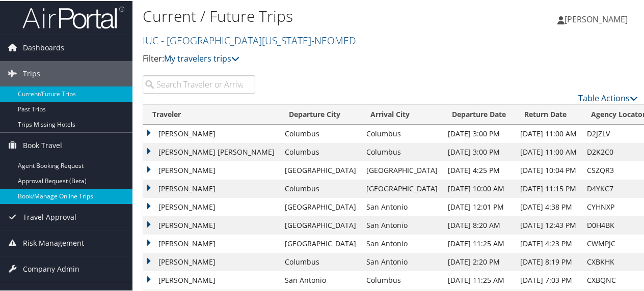  What do you see at coordinates (479, 113) in the screenshot?
I see `th: Departure Date: activate to sort column descending` at bounding box center [479, 113].